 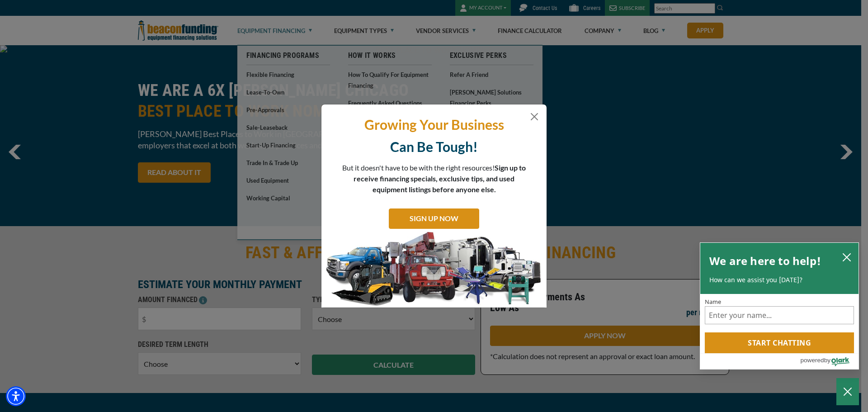 I want to click on img: subscribe-modal.jpg, so click(x=434, y=269).